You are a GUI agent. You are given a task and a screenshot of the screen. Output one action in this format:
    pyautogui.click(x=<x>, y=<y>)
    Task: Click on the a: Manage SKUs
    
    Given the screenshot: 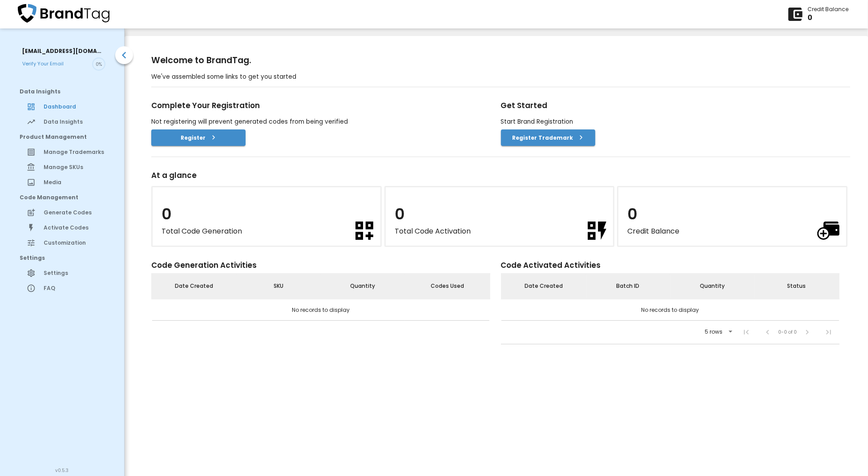 What is the action you would take?
    pyautogui.click(x=62, y=168)
    